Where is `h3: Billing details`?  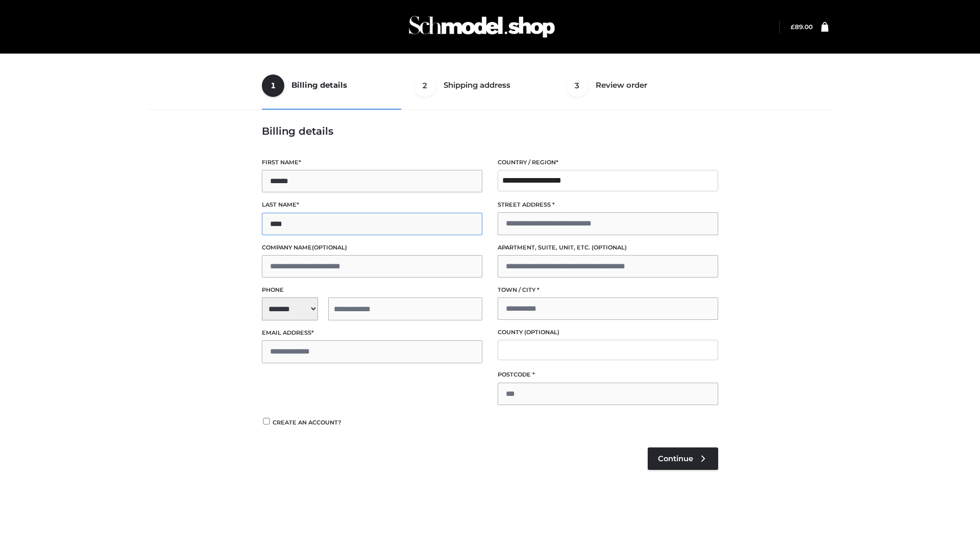
h3: Billing details is located at coordinates (490, 131).